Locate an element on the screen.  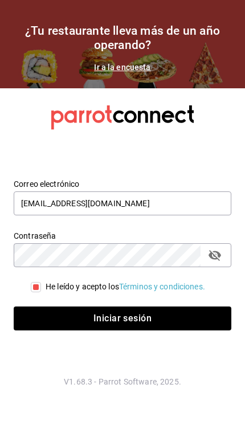
a: Ir a la encuesta is located at coordinates (122, 67).